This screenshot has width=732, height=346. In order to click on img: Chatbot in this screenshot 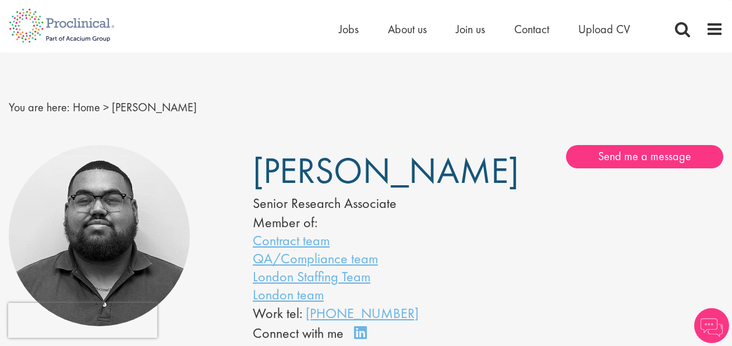, I will do `click(711, 325)`.